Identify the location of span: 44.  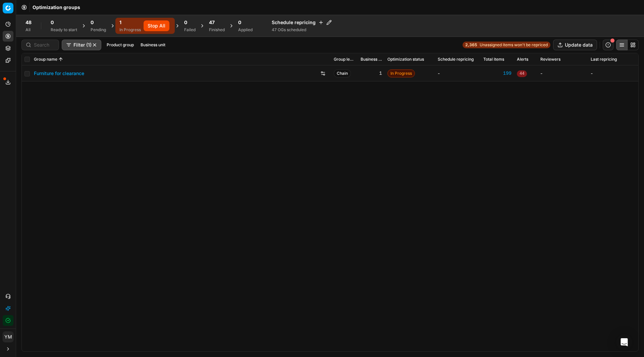
(522, 73).